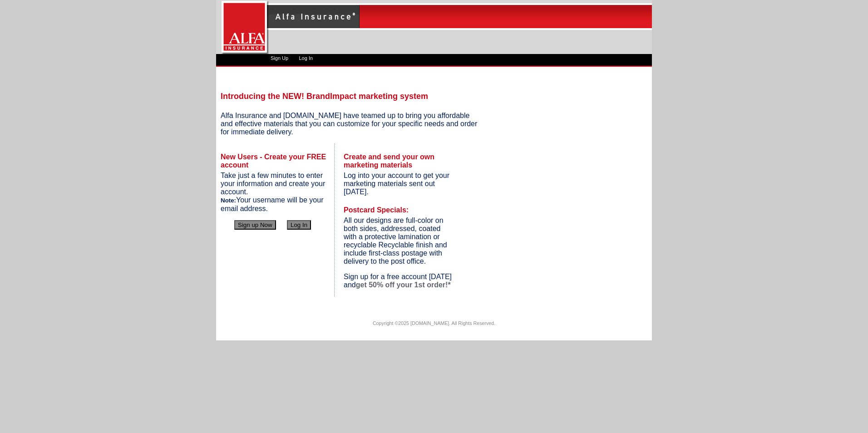 The height and width of the screenshot is (433, 868). What do you see at coordinates (255, 225) in the screenshot?
I see `button: Sign up Now` at bounding box center [255, 225].